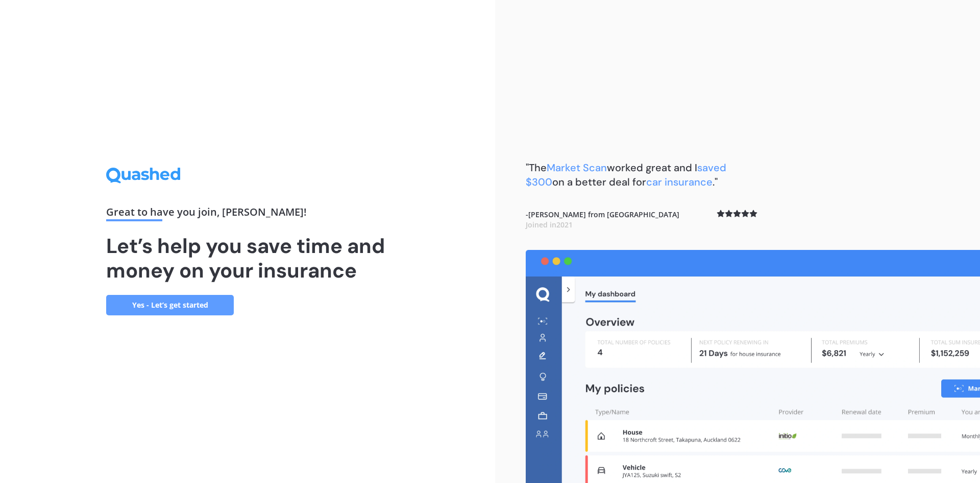 Image resolution: width=980 pixels, height=483 pixels. What do you see at coordinates (248, 258) in the screenshot?
I see `h1: Let’s help you save time and money on your insurance` at bounding box center [248, 258].